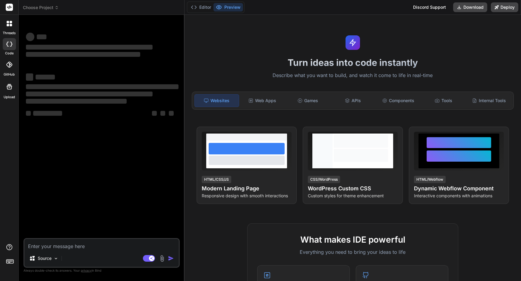 The image size is (521, 281). Describe the element at coordinates (263, 100) in the screenshot. I see `div: Web Apps` at that location.